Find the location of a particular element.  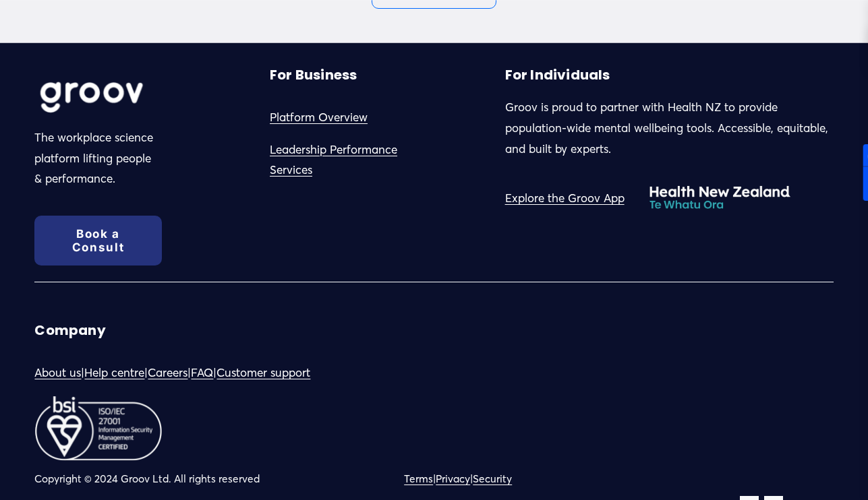

a: Privacy is located at coordinates (453, 479).